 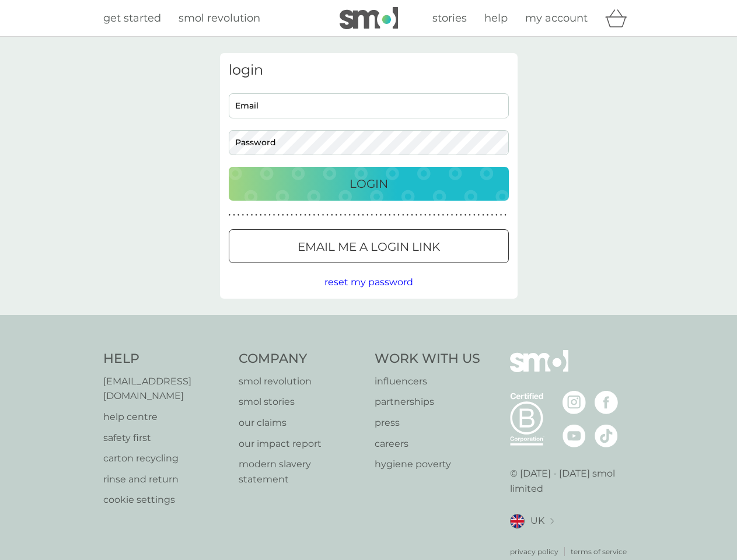 What do you see at coordinates (369, 247) in the screenshot?
I see `p: Email me a login link` at bounding box center [369, 247].